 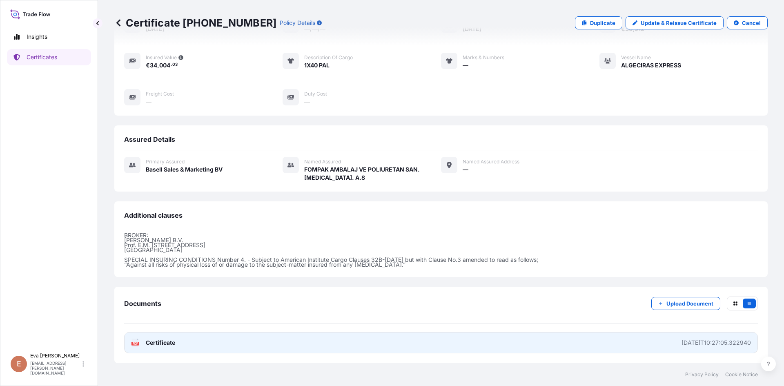 What do you see at coordinates (741, 374) in the screenshot?
I see `p: Cookie Notice` at bounding box center [741, 374].